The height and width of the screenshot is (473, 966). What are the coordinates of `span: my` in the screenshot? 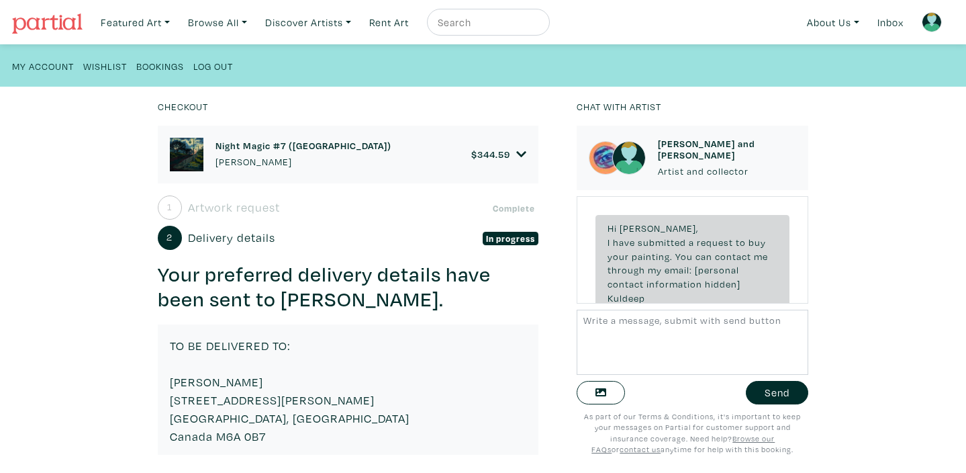 It's located at (655, 269).